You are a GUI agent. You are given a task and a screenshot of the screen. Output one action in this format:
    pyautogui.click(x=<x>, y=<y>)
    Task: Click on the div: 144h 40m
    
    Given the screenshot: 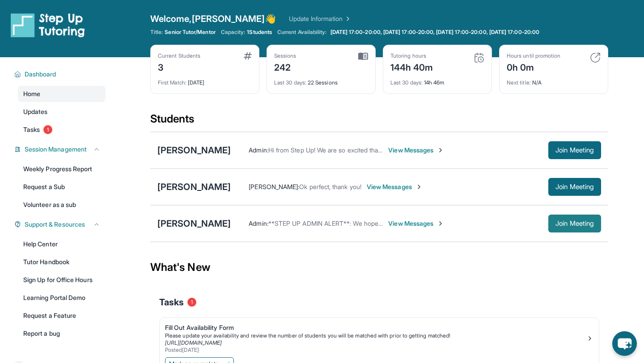 What is the action you would take?
    pyautogui.click(x=412, y=66)
    